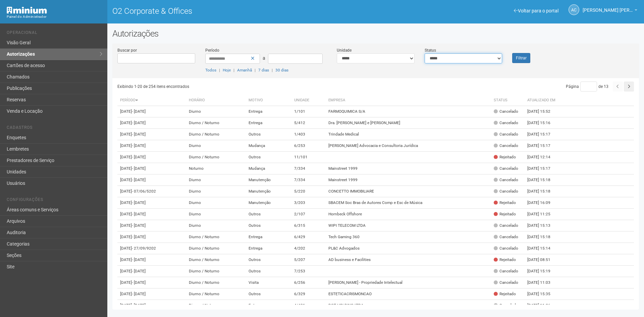  What do you see at coordinates (309, 260) in the screenshot?
I see `td: 5/207` at bounding box center [309, 260].